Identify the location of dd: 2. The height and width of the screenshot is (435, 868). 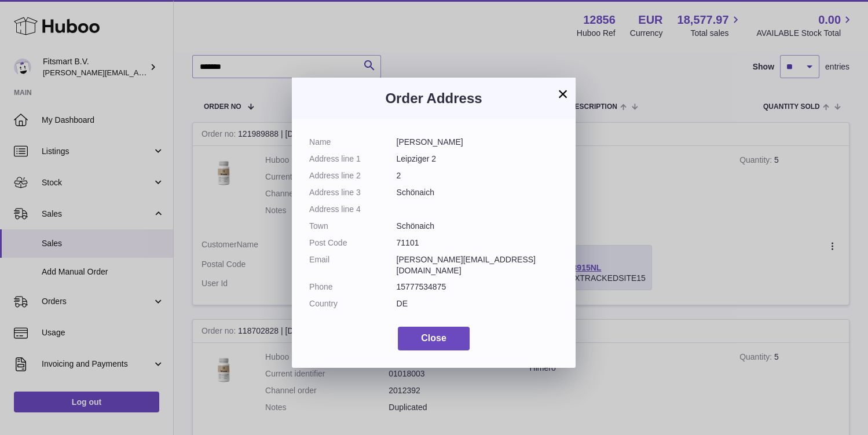
(478, 175).